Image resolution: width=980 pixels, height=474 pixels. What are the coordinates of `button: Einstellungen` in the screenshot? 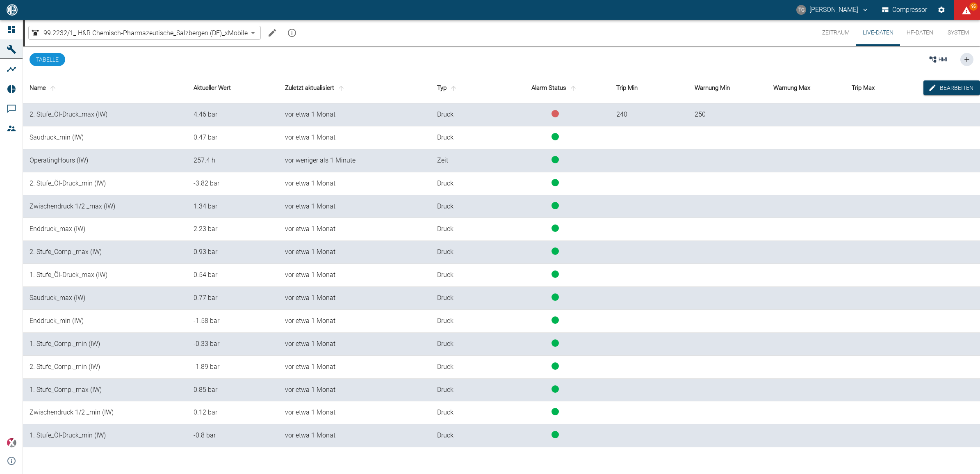 It's located at (942, 10).